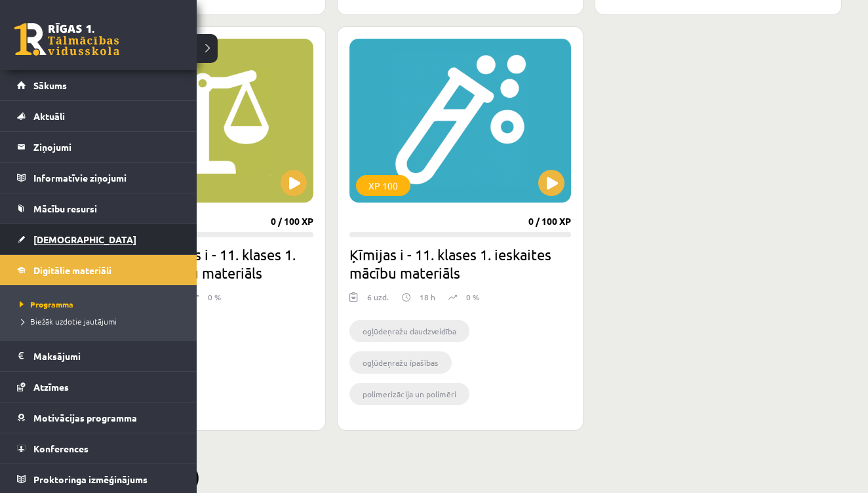  Describe the element at coordinates (50, 85) in the screenshot. I see `span: Sākums` at that location.